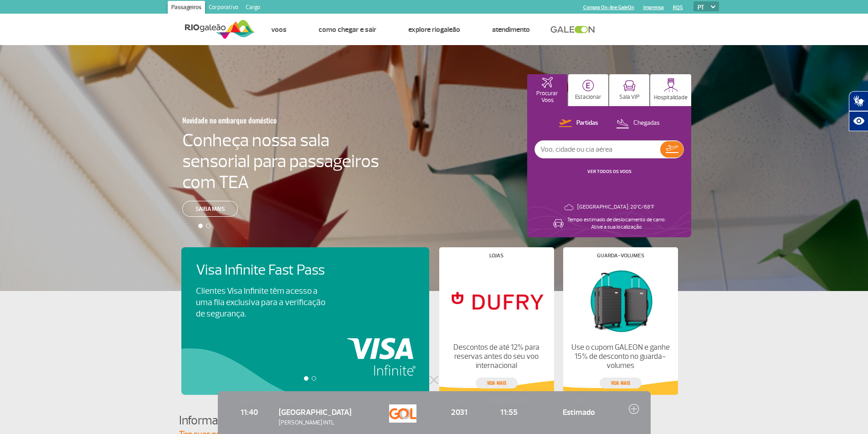 The width and height of the screenshot is (868, 434). Describe the element at coordinates (579, 402) in the screenshot. I see `span: STATUS` at that location.